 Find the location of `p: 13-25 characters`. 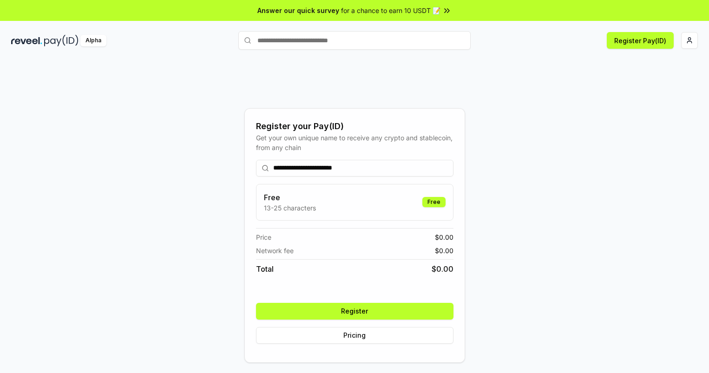

p: 13-25 characters is located at coordinates (290, 208).